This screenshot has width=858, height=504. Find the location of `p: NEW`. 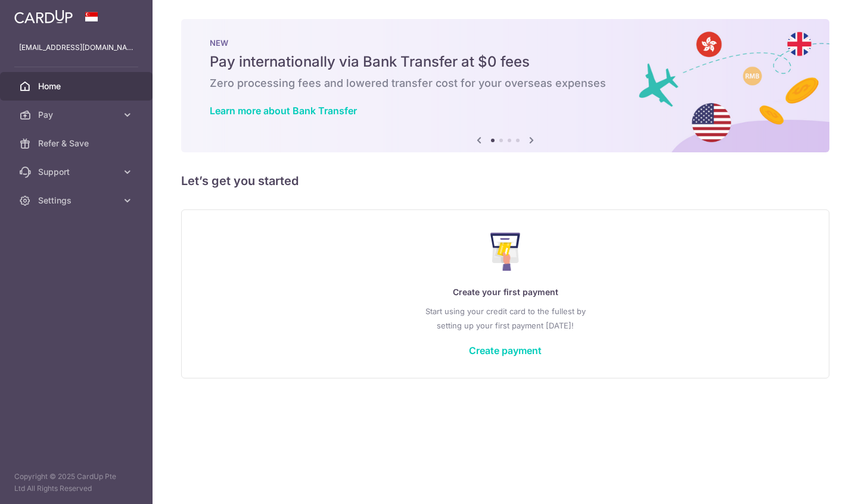

p: NEW is located at coordinates (505, 43).